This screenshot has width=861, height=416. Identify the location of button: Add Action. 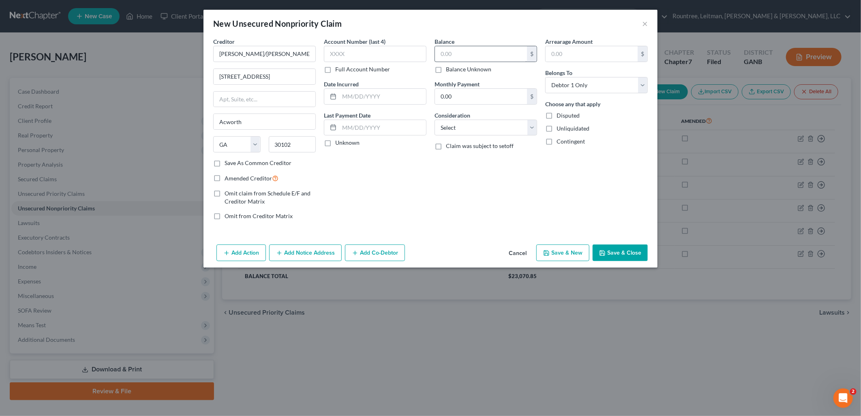
(241, 253).